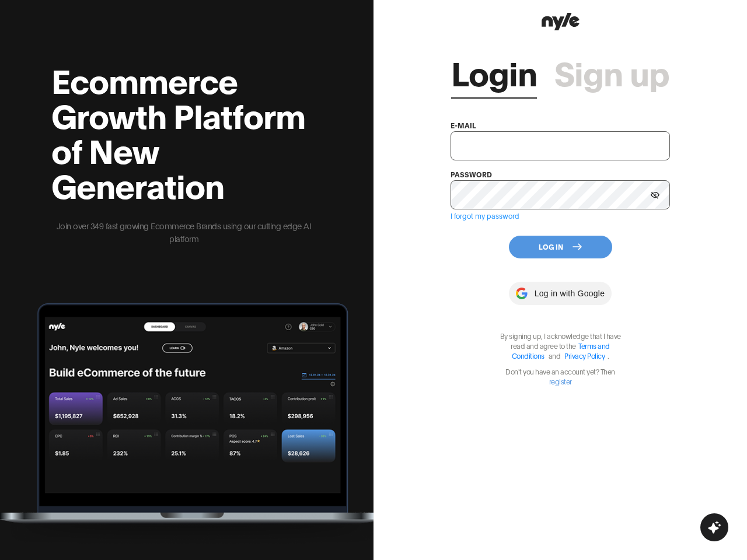  I want to click on span: and, so click(554, 355).